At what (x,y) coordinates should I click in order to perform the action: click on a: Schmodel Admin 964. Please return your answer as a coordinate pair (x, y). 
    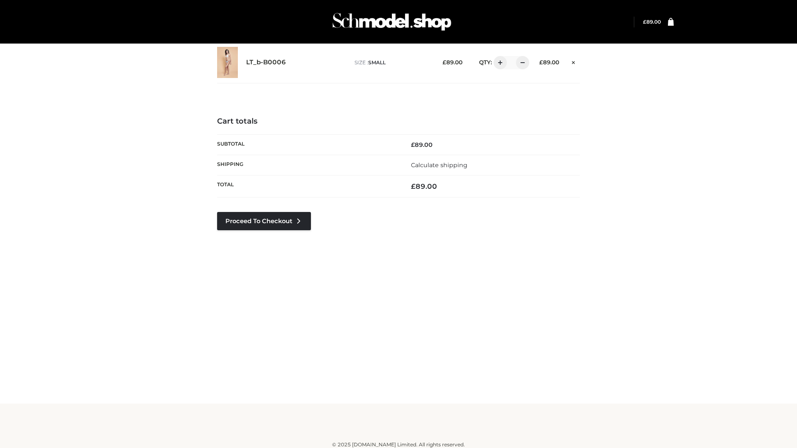
    Looking at the image, I should click on (392, 22).